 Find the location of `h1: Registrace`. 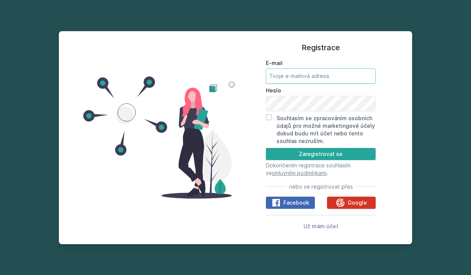

h1: Registrace is located at coordinates (321, 48).